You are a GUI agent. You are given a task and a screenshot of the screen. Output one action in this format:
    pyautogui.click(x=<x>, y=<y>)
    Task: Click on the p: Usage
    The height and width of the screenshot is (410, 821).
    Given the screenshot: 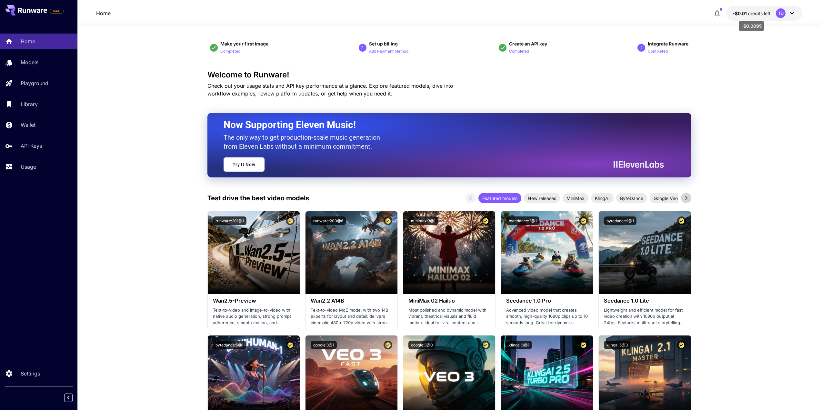 What is the action you would take?
    pyautogui.click(x=28, y=167)
    